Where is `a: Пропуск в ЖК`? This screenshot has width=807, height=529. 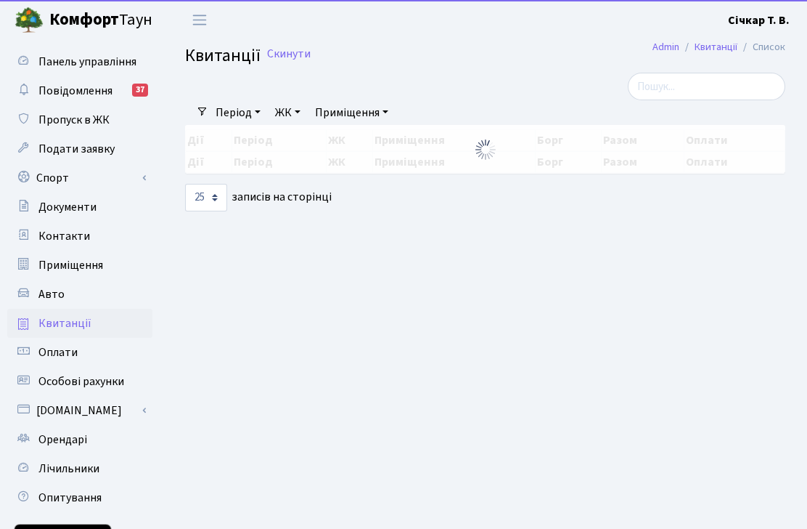 a: Пропуск в ЖК is located at coordinates (80, 120).